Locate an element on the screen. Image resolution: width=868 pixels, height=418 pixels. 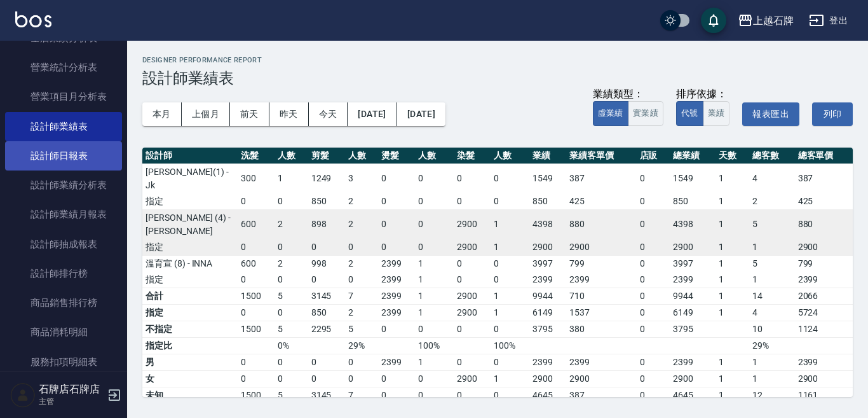
td: 14 is located at coordinates (772, 296).